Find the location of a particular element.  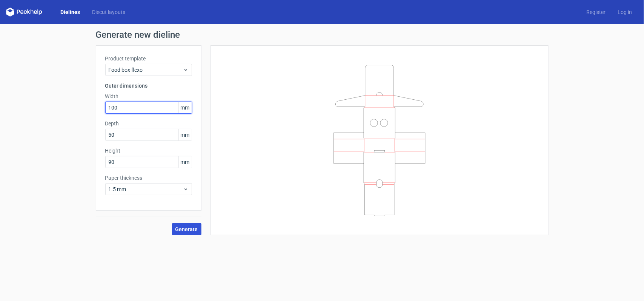

span: Generate is located at coordinates (187, 229).